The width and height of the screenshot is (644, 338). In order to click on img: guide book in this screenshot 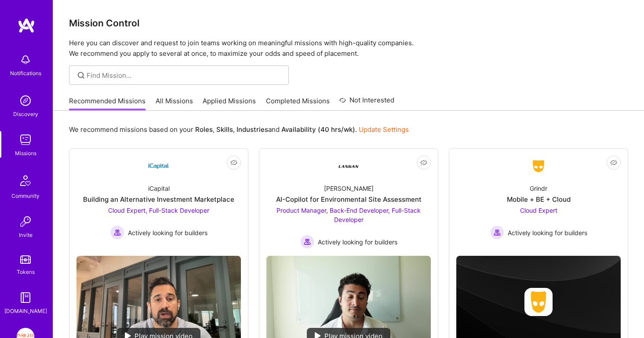, I will do `click(26, 298)`.